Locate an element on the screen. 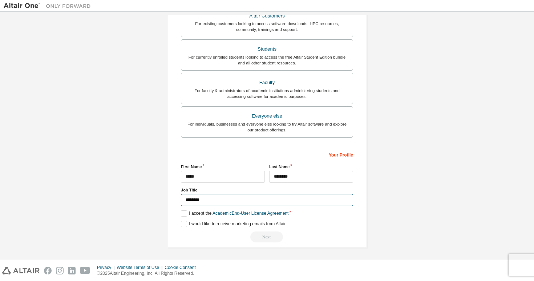  img: instagram.svg is located at coordinates (60, 270).